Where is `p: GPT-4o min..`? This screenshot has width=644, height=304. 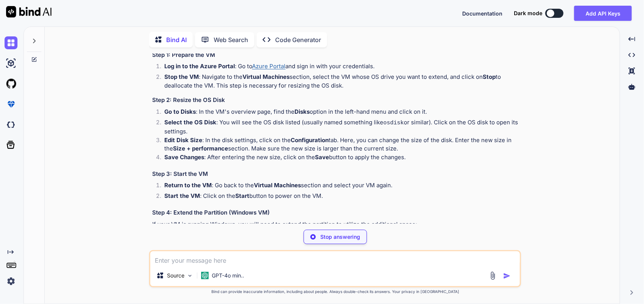
p: GPT-4o min.. is located at coordinates (228, 276).